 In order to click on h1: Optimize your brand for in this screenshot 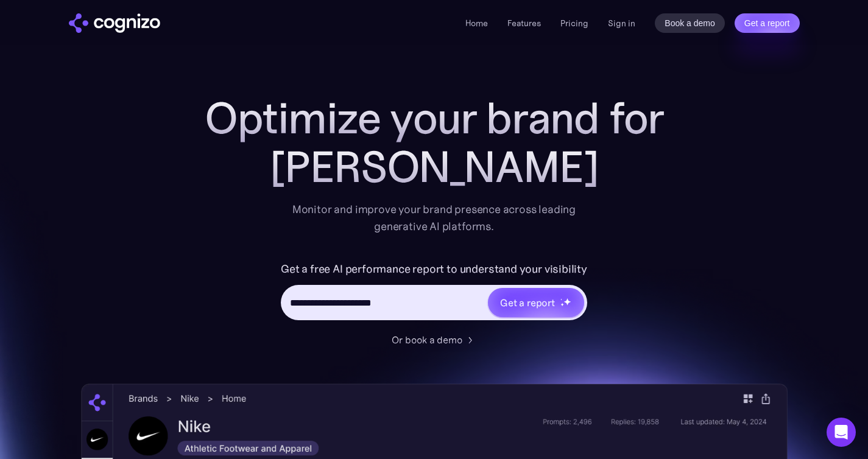, I will do `click(435, 118)`.